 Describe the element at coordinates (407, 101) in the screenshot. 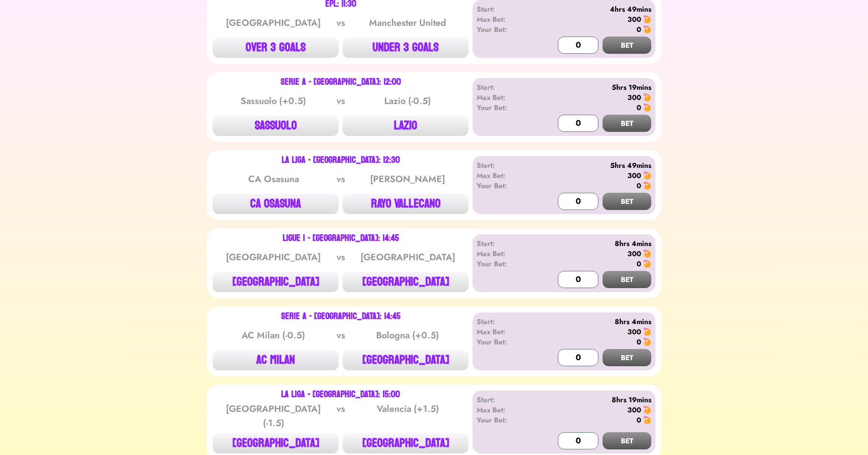

I see `div: Lazio (-0.5)` at that location.